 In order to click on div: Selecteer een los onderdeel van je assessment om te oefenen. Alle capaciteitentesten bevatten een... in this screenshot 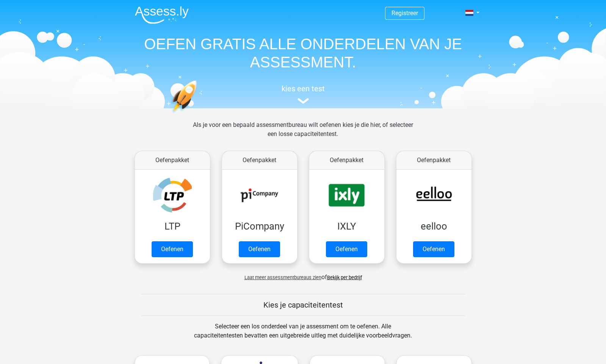, I will do `click(303, 336)`.